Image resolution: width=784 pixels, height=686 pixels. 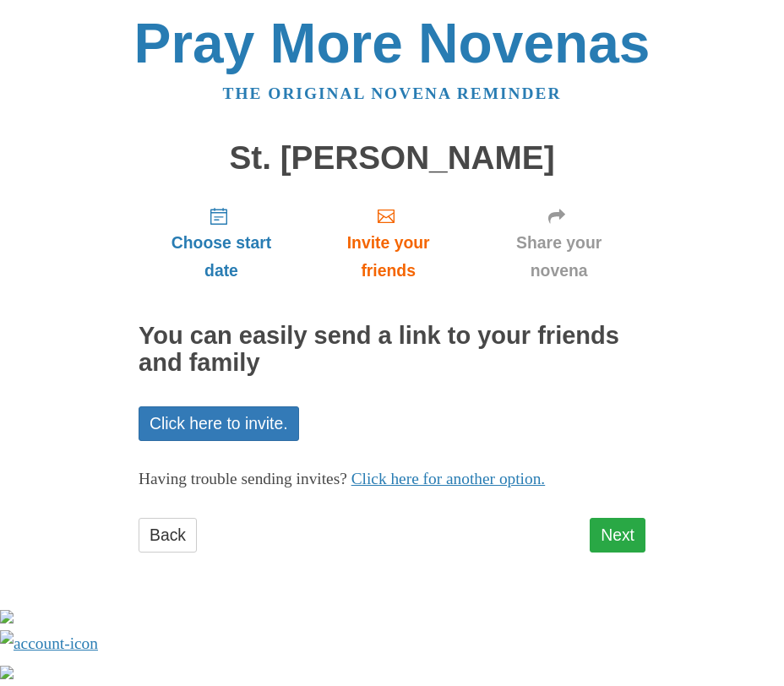 I want to click on a: Invite your friends, so click(x=388, y=243).